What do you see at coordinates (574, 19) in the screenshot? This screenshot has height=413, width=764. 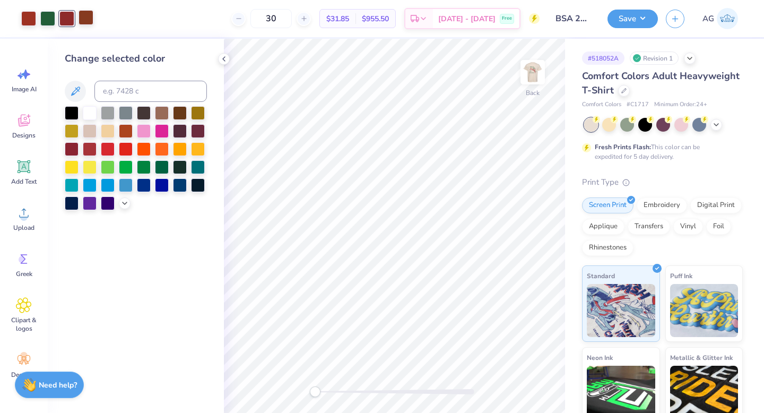 I see `input: Untitled Design` at bounding box center [574, 19].